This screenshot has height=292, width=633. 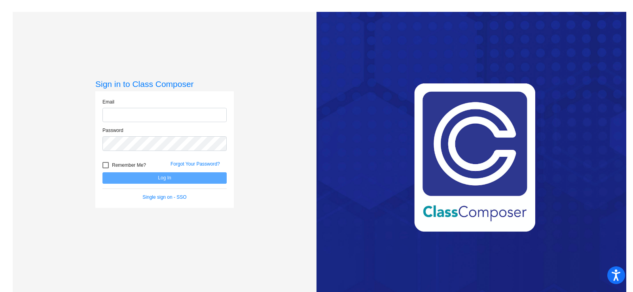 I want to click on a: Forgot Your Password?, so click(x=195, y=164).